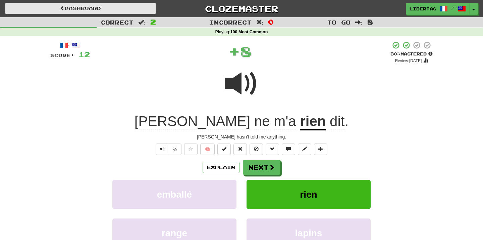 The height and width of the screenshot is (240, 483). Describe the element at coordinates (262, 167) in the screenshot. I see `button: Next` at that location.